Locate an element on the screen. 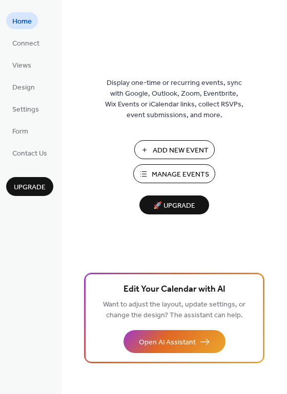 The height and width of the screenshot is (394, 287). span: Connect is located at coordinates (26, 43).